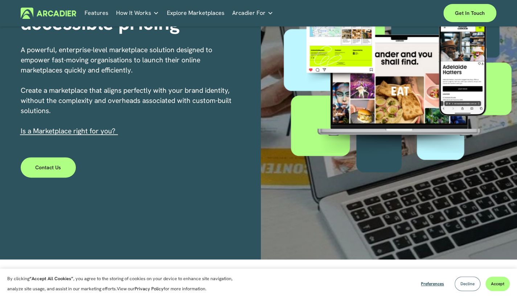 Image resolution: width=517 pixels, height=299 pixels. What do you see at coordinates (249, 13) in the screenshot?
I see `span: Arcadier For` at bounding box center [249, 13].